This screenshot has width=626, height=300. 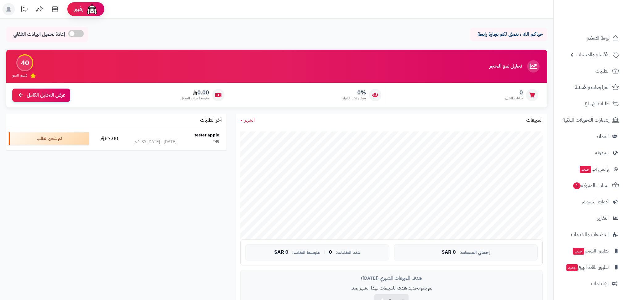 What do you see at coordinates (590, 235) in the screenshot?
I see `a: التطبيقات والخدمات` at bounding box center [590, 235].